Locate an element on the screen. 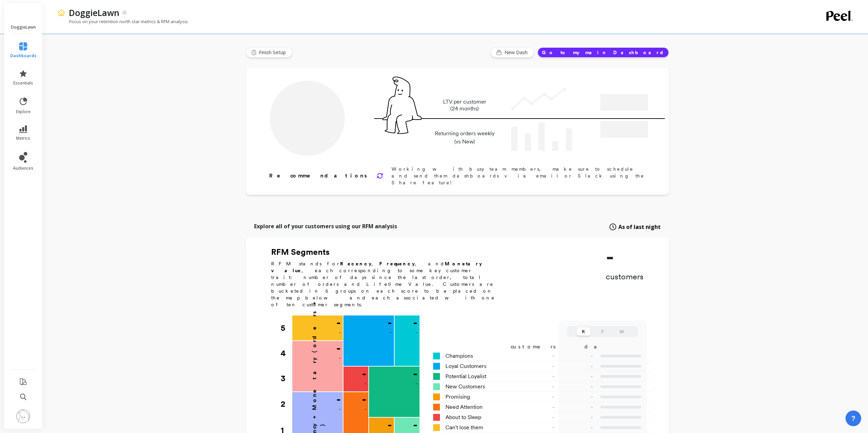  p: Working with busy team members, make sure to schedule and send them dashboards via email or Slack... is located at coordinates (519, 176).